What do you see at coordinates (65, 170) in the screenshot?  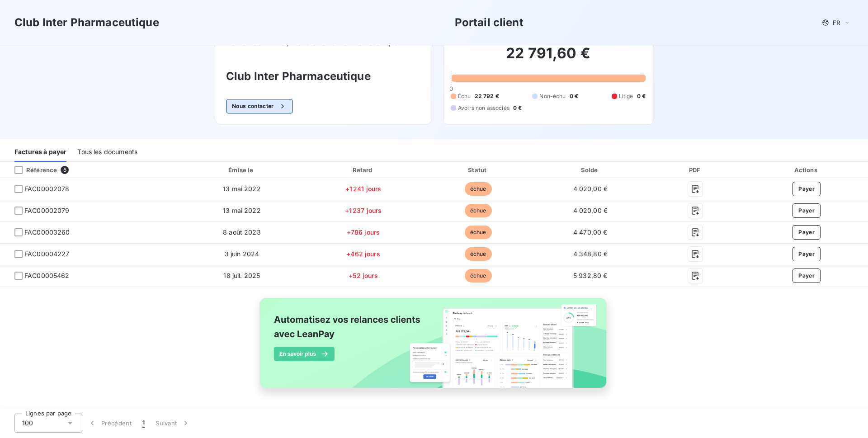 I see `span: 5` at bounding box center [65, 170].